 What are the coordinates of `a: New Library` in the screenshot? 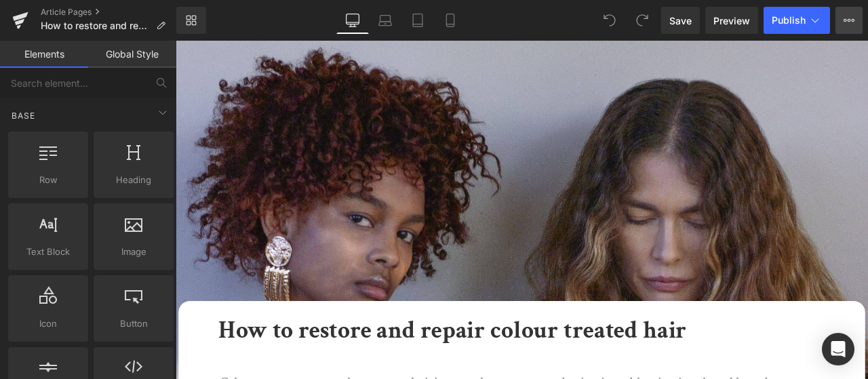 It's located at (191, 20).